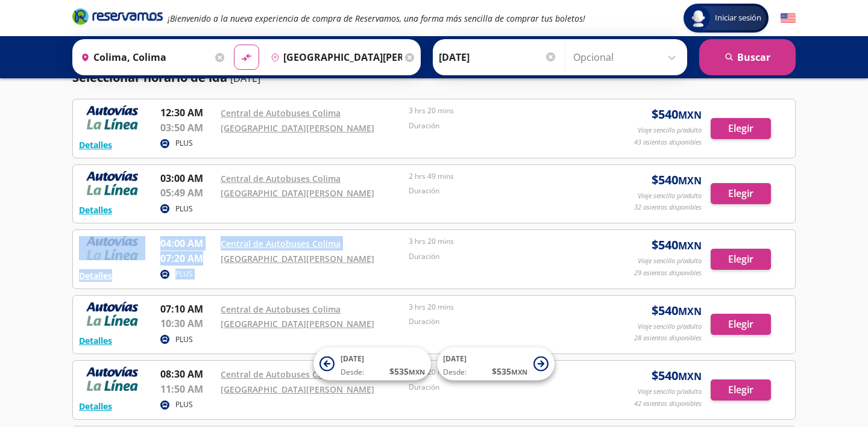 The width and height of the screenshot is (868, 427). Describe the element at coordinates (626, 57) in the screenshot. I see `input: Opcional` at that location.